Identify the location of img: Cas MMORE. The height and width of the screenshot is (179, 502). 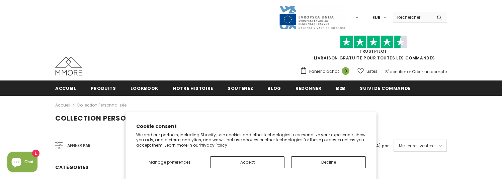
(69, 66).